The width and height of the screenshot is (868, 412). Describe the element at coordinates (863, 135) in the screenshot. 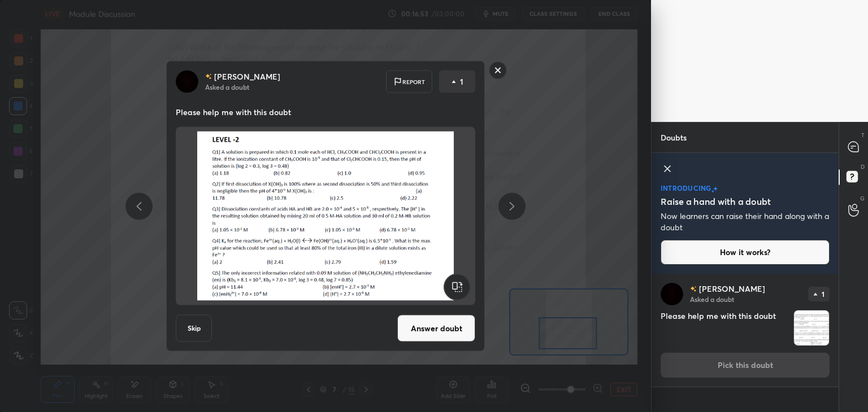

I see `p: T` at that location.